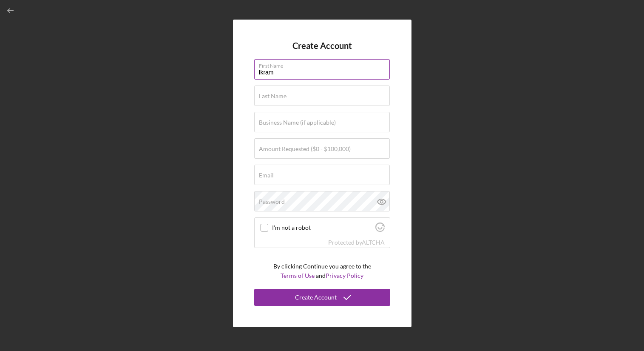 Image resolution: width=644 pixels, height=351 pixels. Describe the element at coordinates (356, 243) in the screenshot. I see `div: Protected by` at that location.